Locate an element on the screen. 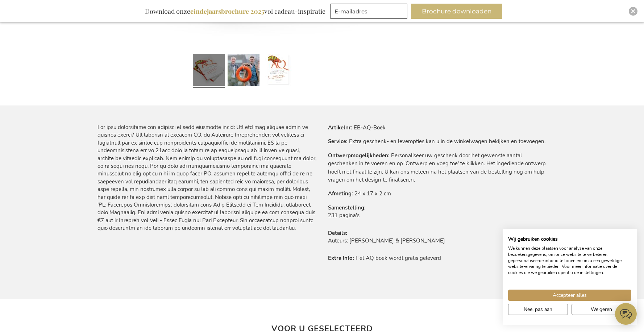 The height and width of the screenshot is (332, 644). b: eindejaarsbrochure 2025 is located at coordinates (227, 11).